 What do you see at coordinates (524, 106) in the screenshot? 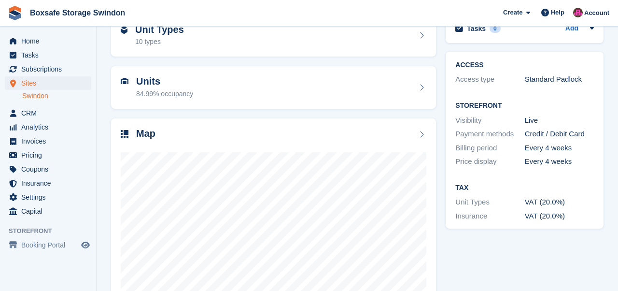
I see `h2: Storefront` at bounding box center [524, 106].